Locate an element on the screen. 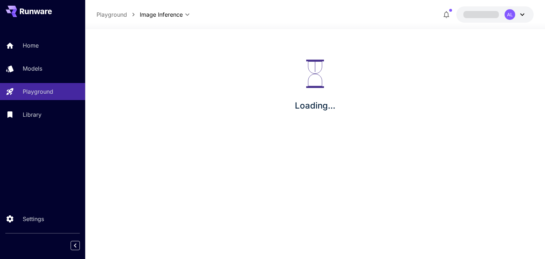  p: Settings is located at coordinates (33, 219).